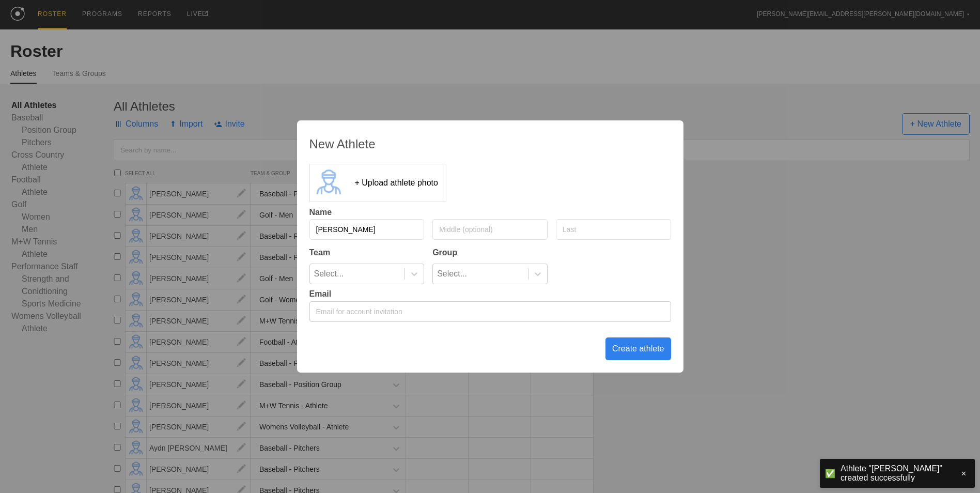  Describe the element at coordinates (490, 212) in the screenshot. I see `div: Name` at that location.